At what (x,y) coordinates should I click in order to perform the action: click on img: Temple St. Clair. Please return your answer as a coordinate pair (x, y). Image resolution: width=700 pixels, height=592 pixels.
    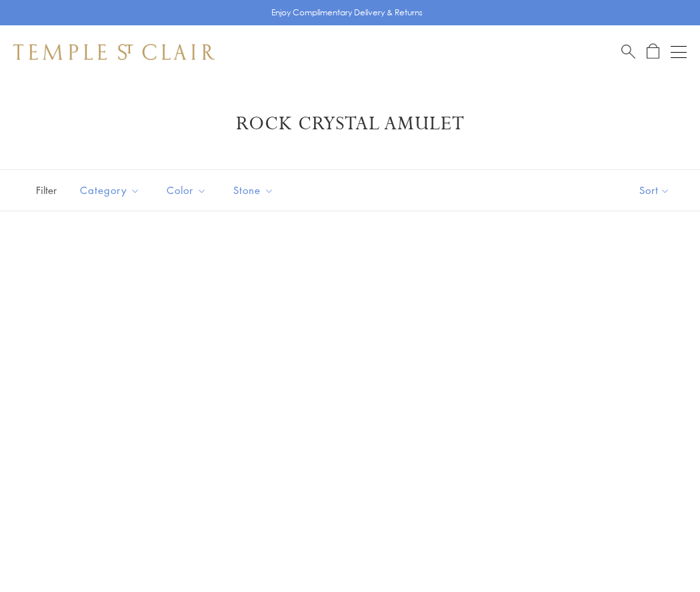
    Looking at the image, I should click on (114, 52).